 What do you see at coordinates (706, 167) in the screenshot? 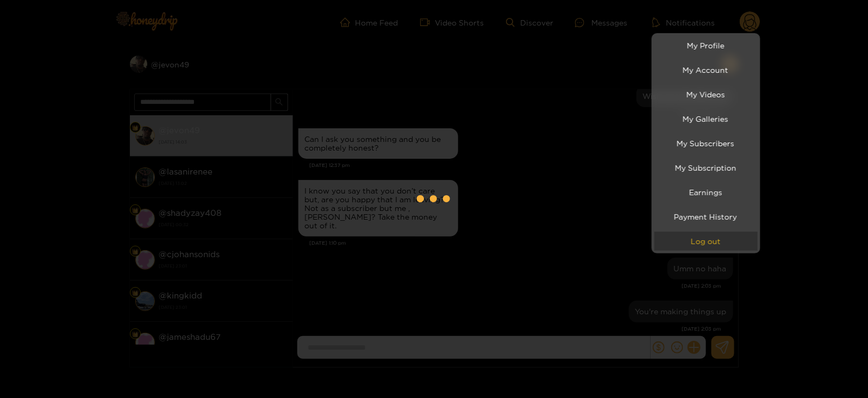
I see `a: My Subscription` at bounding box center [706, 167].